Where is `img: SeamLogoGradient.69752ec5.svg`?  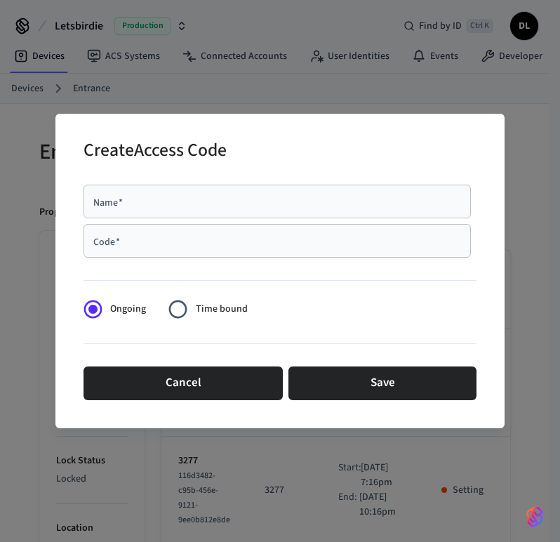
img: SeamLogoGradient.69752ec5.svg is located at coordinates (535, 517).